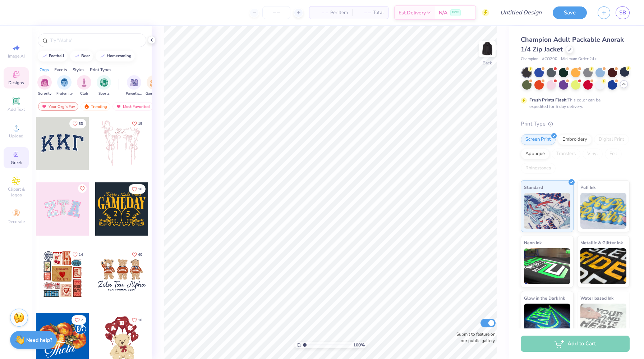 The image size is (644, 359). I want to click on img: trending.gif, so click(87, 106).